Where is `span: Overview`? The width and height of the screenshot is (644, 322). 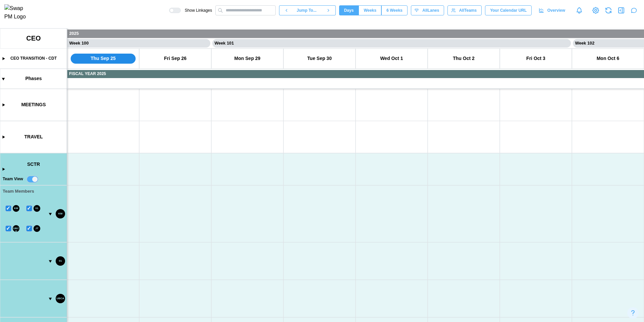 span: Overview is located at coordinates (556, 10).